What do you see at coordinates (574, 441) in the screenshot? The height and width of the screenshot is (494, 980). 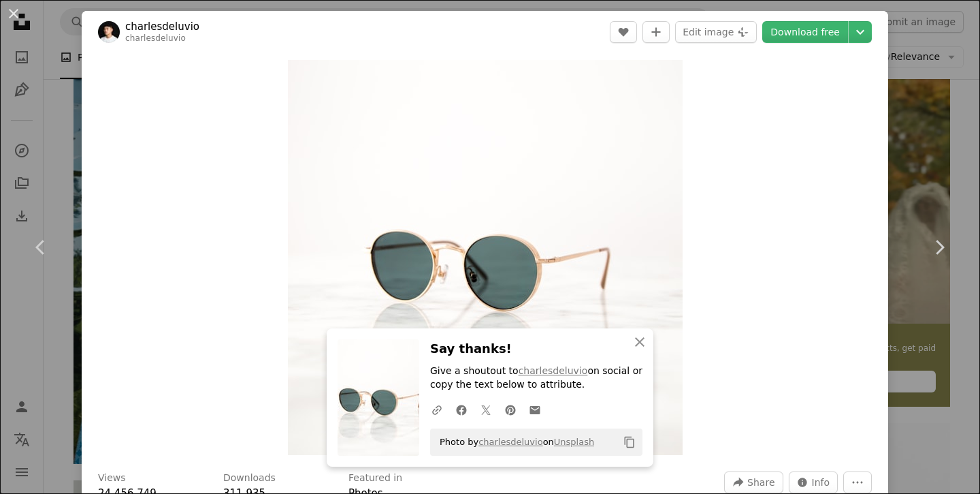 I see `a: Unsplash` at bounding box center [574, 441].